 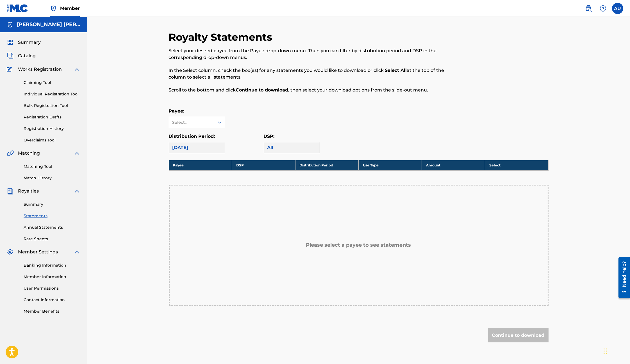 What do you see at coordinates (10, 252) in the screenshot?
I see `img: Member Settings` at bounding box center [10, 252].